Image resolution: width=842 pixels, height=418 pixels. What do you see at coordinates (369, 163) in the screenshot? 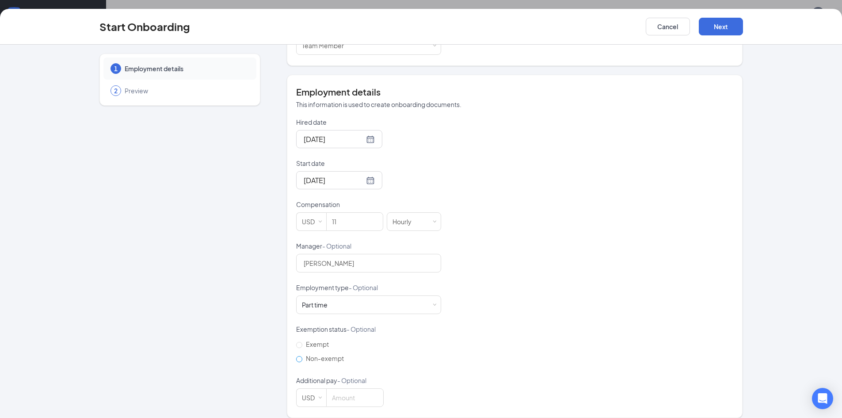
I see `p: Start date` at bounding box center [369, 163].